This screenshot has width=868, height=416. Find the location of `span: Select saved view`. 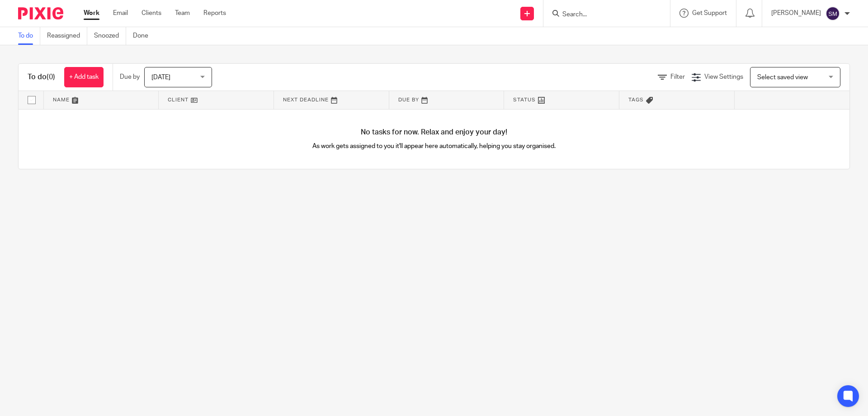

span: Select saved view is located at coordinates (783, 78).